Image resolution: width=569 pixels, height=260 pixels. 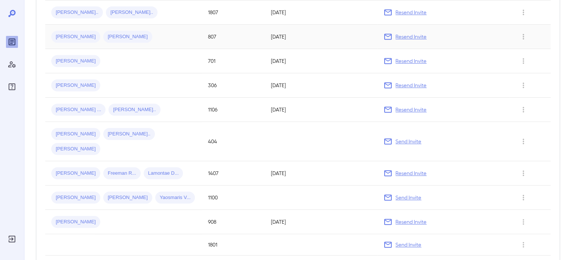 I want to click on div: FAQ, so click(x=12, y=87).